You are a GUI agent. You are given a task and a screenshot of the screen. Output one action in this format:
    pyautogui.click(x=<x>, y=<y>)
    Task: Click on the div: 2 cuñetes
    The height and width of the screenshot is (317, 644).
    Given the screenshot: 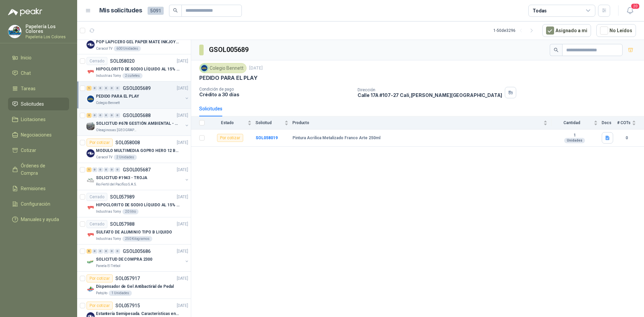 What is the action you would take?
    pyautogui.click(x=133, y=76)
    